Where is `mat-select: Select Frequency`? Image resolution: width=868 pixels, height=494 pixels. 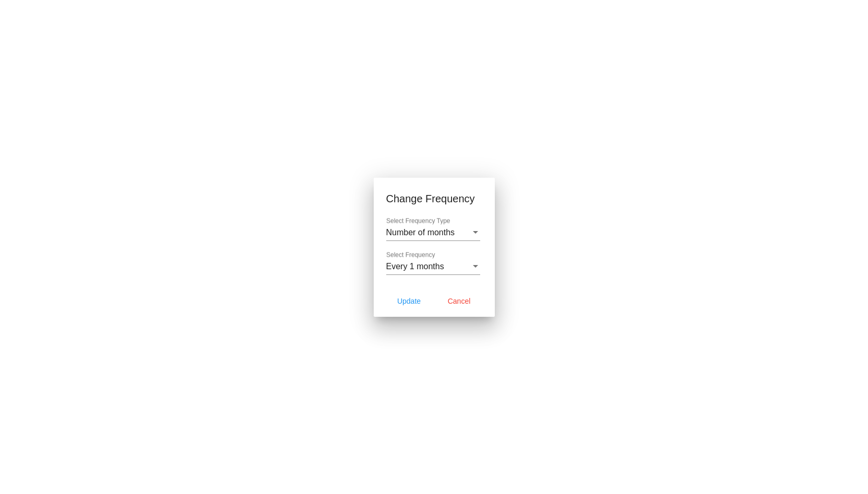
mat-select: Select Frequency is located at coordinates (433, 267).